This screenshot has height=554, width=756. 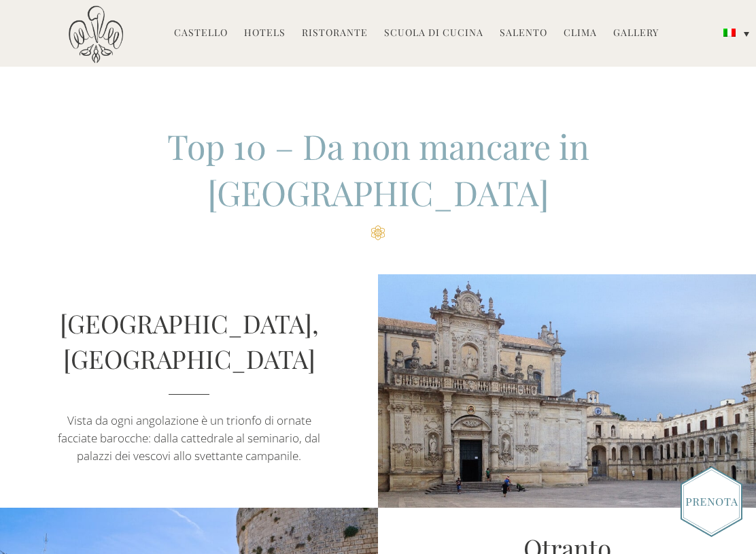 I want to click on a: Clima, so click(x=580, y=33).